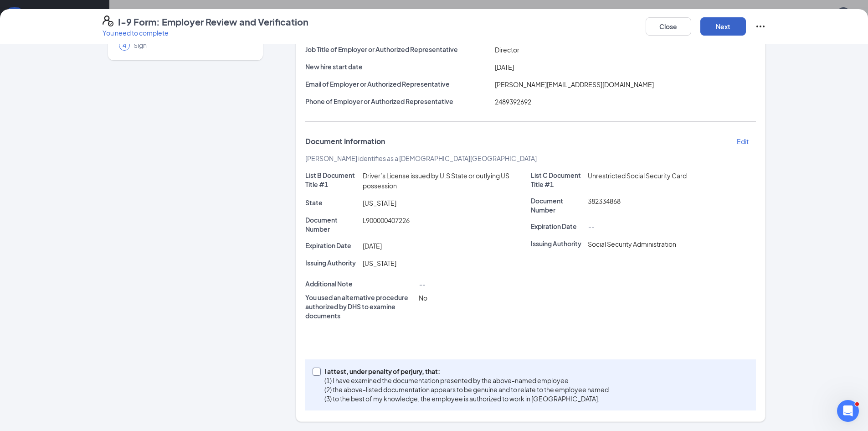 This screenshot has width=868, height=431. I want to click on p: I attest, under penalty of perjury, that:, so click(466, 371).